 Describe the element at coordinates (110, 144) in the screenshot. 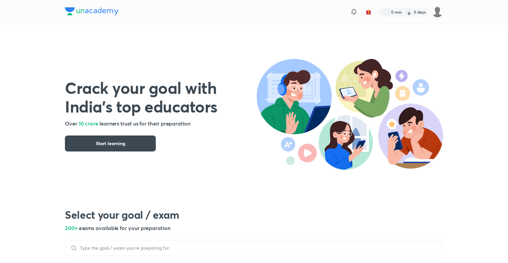

I see `button: Start learning` at that location.